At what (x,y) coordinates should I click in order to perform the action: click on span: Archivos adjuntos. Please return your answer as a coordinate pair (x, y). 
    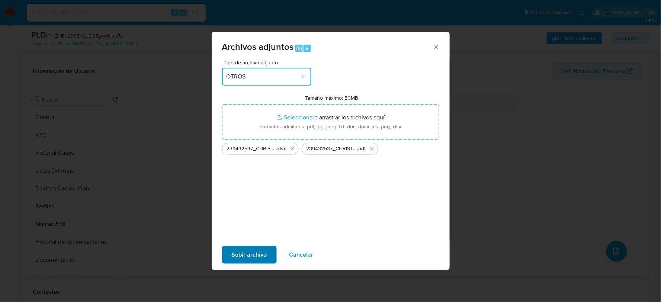
    Looking at the image, I should click on (258, 46).